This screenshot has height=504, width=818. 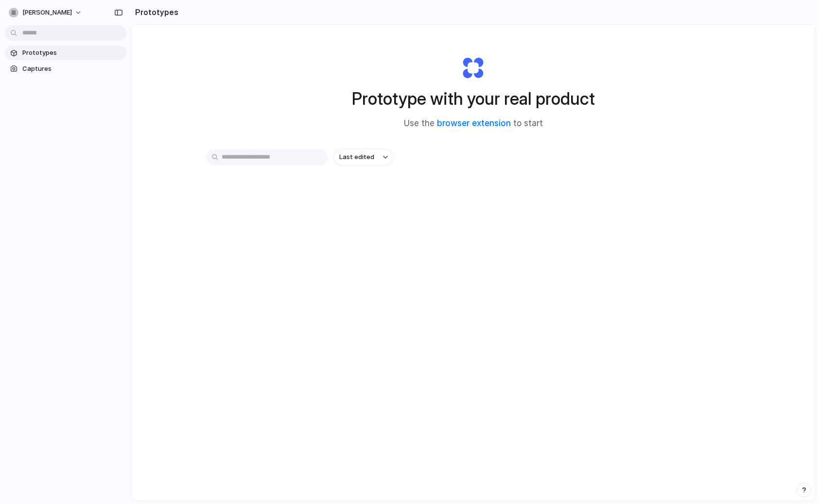 What do you see at coordinates (363, 157) in the screenshot?
I see `button: Last edited` at bounding box center [363, 157].